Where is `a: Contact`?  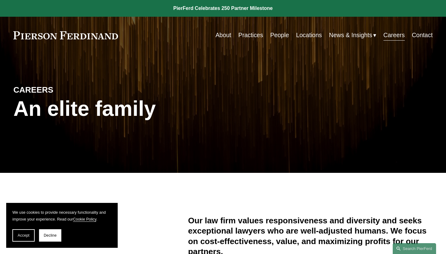 a: Contact is located at coordinates (422, 35).